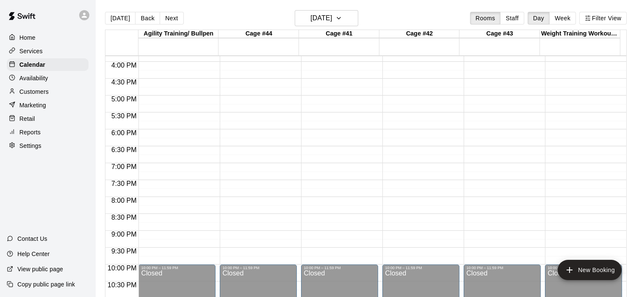  I want to click on p: Copy public page link, so click(46, 285).